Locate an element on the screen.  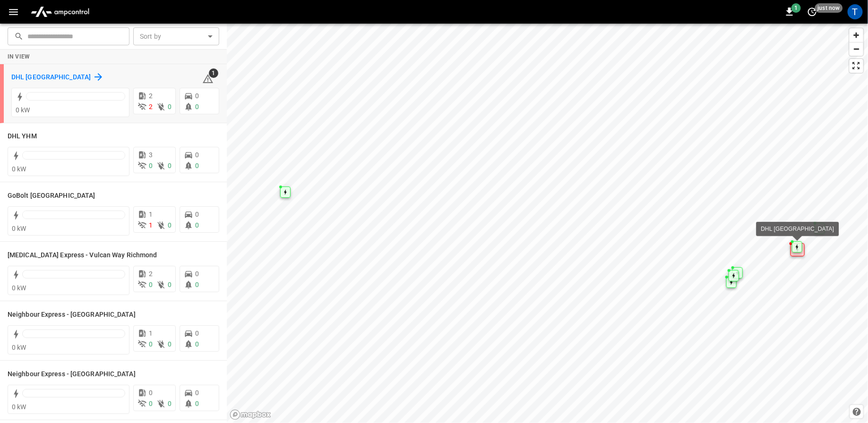
span: Zoom in is located at coordinates (856, 35).